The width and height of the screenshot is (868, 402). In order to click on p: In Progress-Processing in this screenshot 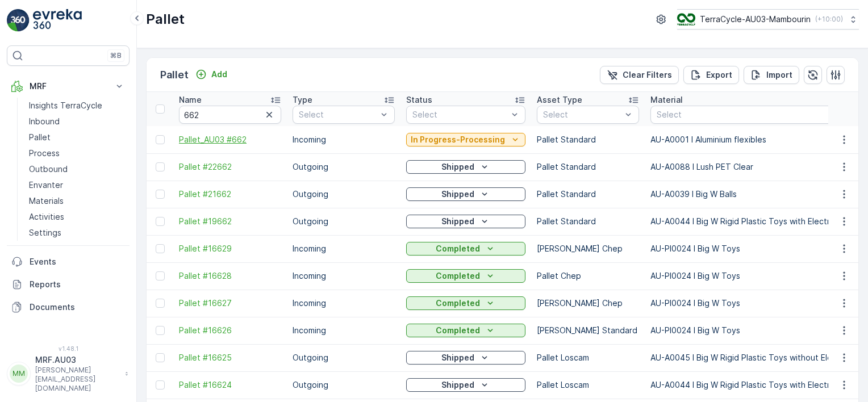, I will do `click(457, 140)`.